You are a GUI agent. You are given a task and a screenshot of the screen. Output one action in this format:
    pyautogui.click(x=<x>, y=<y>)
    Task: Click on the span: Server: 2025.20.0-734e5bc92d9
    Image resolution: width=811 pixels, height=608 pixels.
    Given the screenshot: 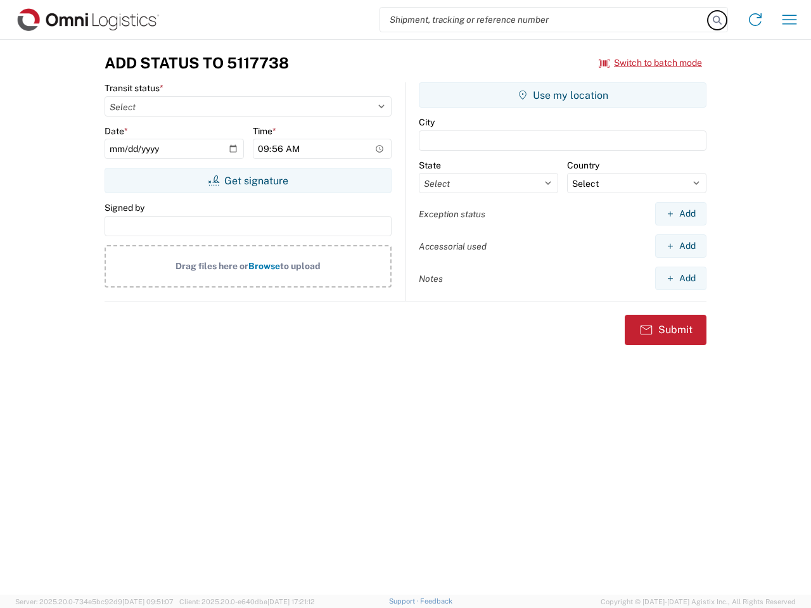 What is the action you would take?
    pyautogui.click(x=94, y=602)
    